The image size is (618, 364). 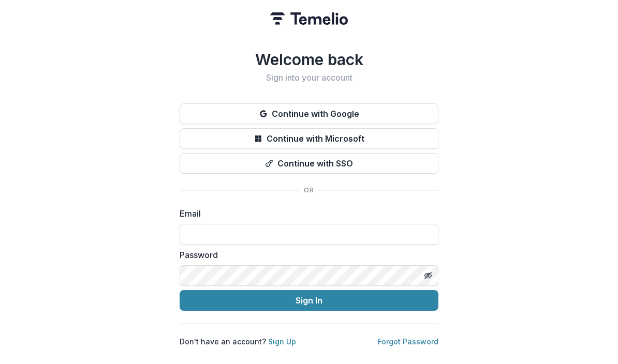 I want to click on a: Forgot Password, so click(x=408, y=341).